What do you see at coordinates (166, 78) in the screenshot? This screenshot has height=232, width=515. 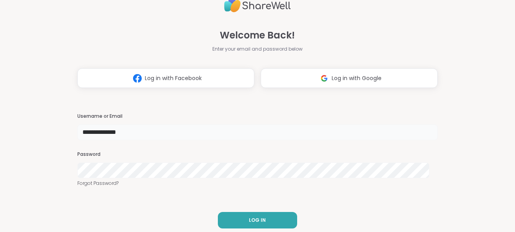 I see `button: Log in with Facebook` at bounding box center [166, 78].